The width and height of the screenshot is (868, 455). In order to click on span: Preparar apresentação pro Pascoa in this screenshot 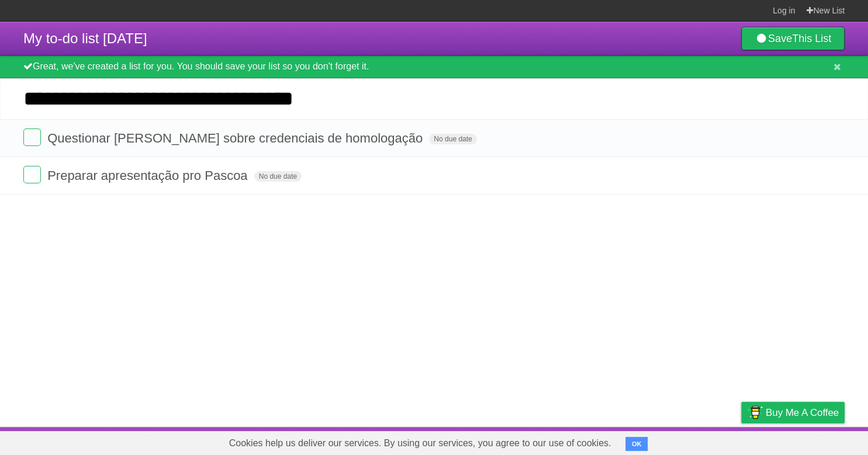, I will do `click(149, 175)`.